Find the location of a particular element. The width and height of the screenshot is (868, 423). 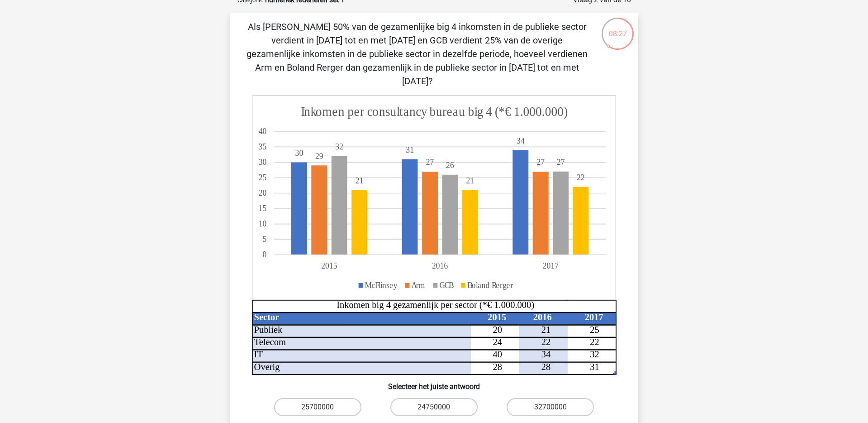

tspan: Arm is located at coordinates (418, 285).